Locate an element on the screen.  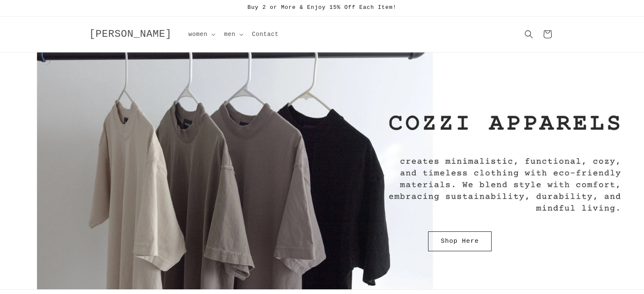
span: Contact is located at coordinates (265, 35).